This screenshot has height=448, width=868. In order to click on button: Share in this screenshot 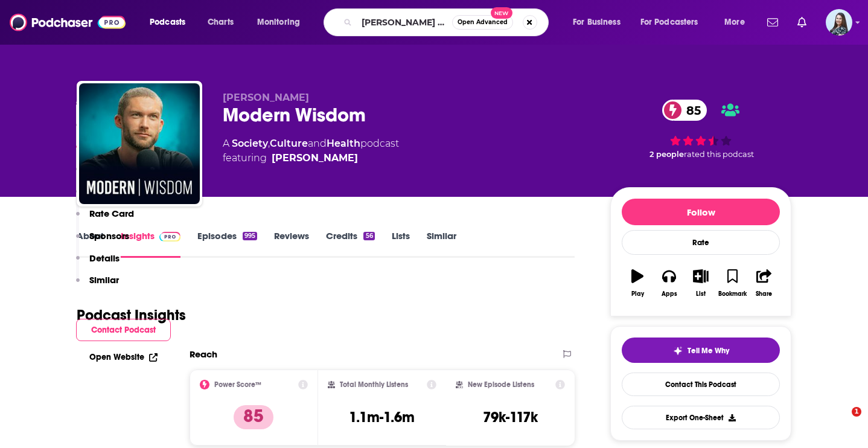, I will do `click(764, 283)`.